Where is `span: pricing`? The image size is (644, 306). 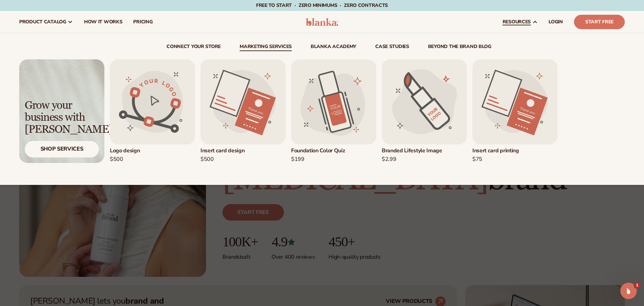
span: pricing is located at coordinates (143, 22).